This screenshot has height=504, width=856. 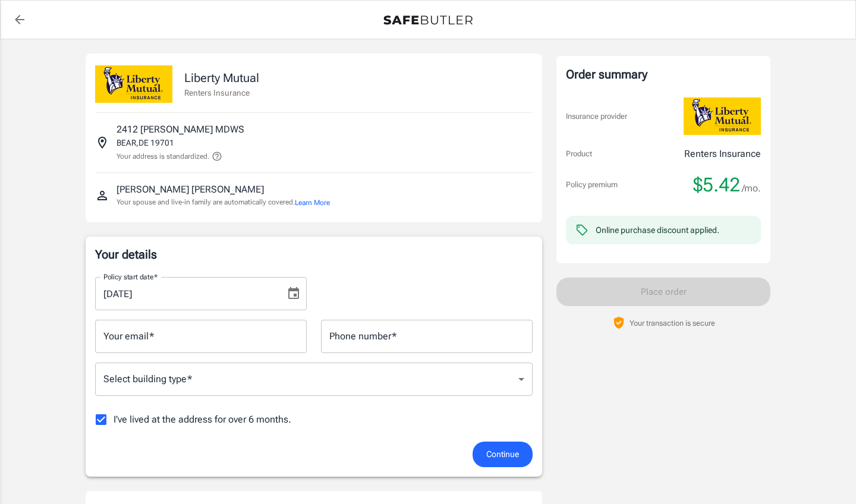 I want to click on p: Policy premium, so click(x=592, y=184).